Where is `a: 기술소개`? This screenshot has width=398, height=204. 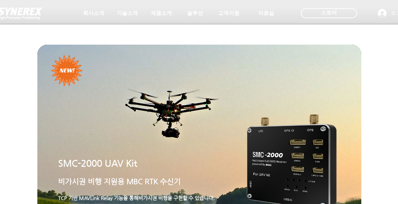
a: 기술소개 is located at coordinates (127, 13).